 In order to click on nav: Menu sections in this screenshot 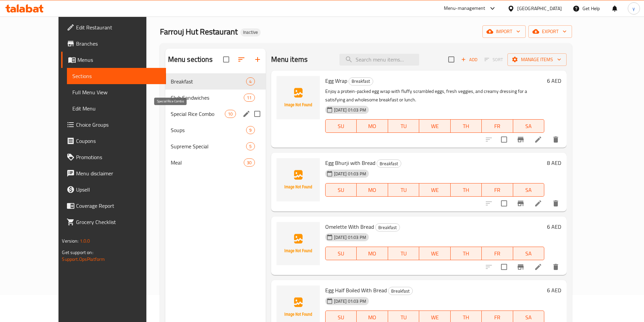, I will do `click(215, 122)`.